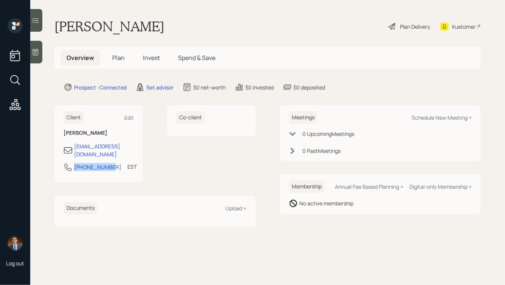 This screenshot has width=505, height=285. I want to click on div: Annual Fee Based Planning +, so click(369, 187).